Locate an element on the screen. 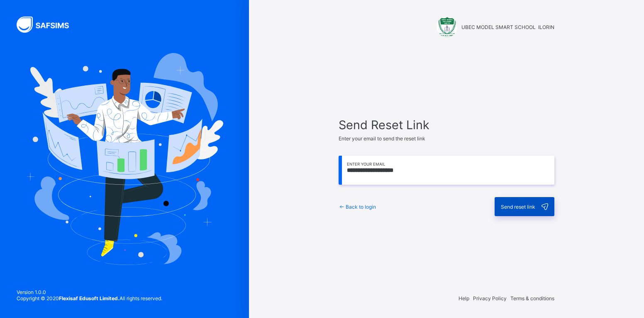  img: SAFSIMS Logo is located at coordinates (47, 25).